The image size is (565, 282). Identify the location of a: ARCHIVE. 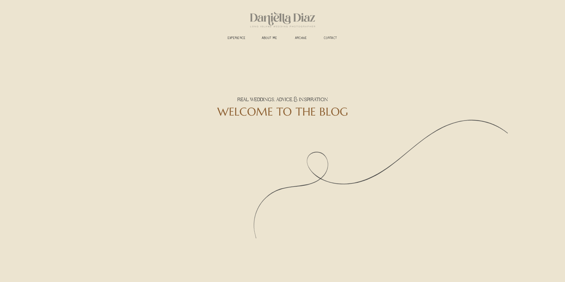
(301, 38).